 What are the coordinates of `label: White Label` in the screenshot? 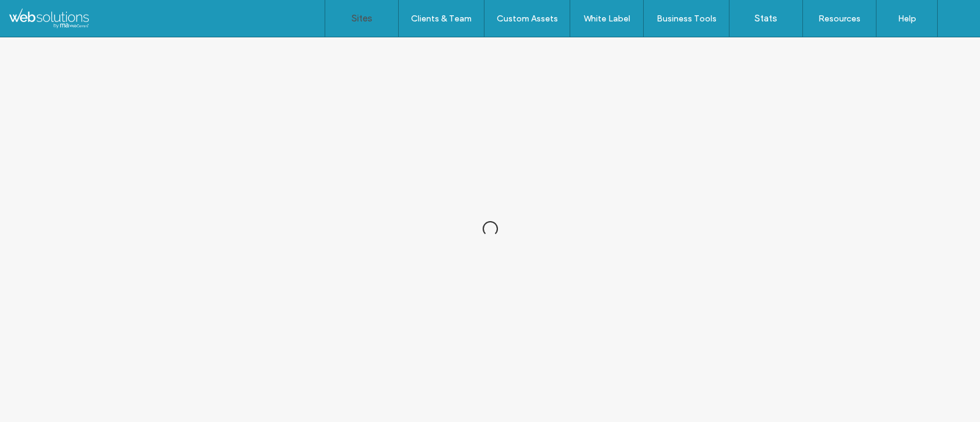 It's located at (607, 18).